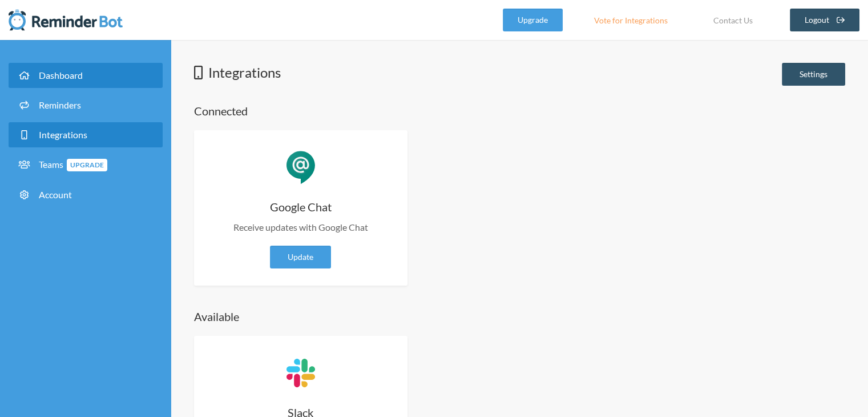 Image resolution: width=868 pixels, height=417 pixels. What do you see at coordinates (86, 195) in the screenshot?
I see `a: Account` at bounding box center [86, 195].